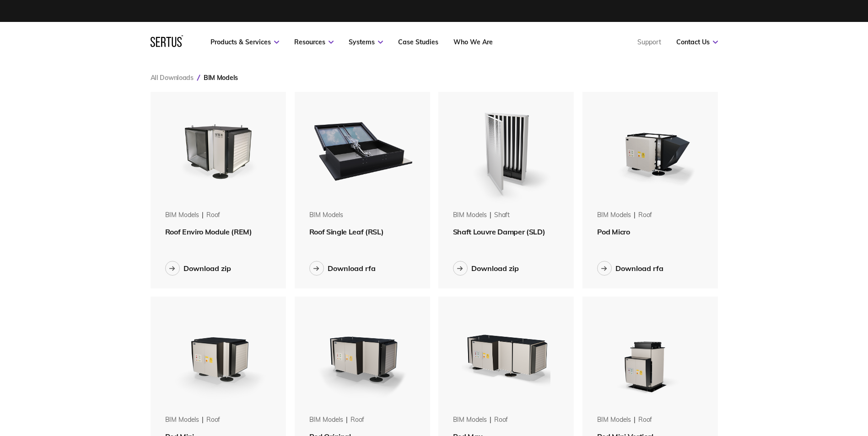  Describe the element at coordinates (172, 78) in the screenshot. I see `a: All Downloads` at that location.